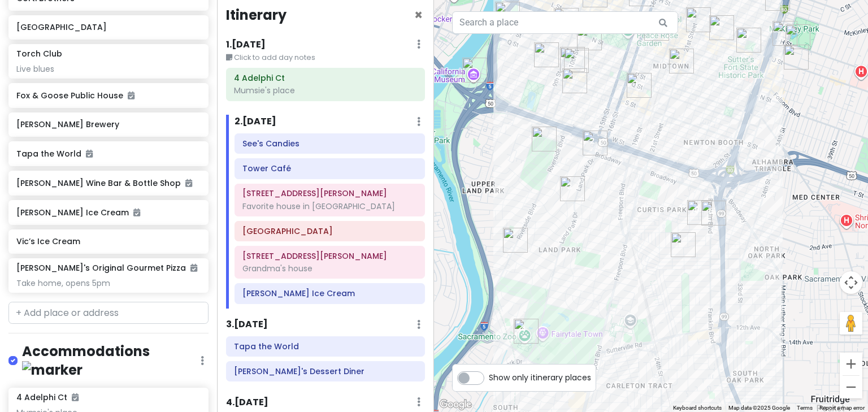 This screenshot has height=412, width=868. I want to click on div: Rick's Dessert Diner, so click(722, 28).